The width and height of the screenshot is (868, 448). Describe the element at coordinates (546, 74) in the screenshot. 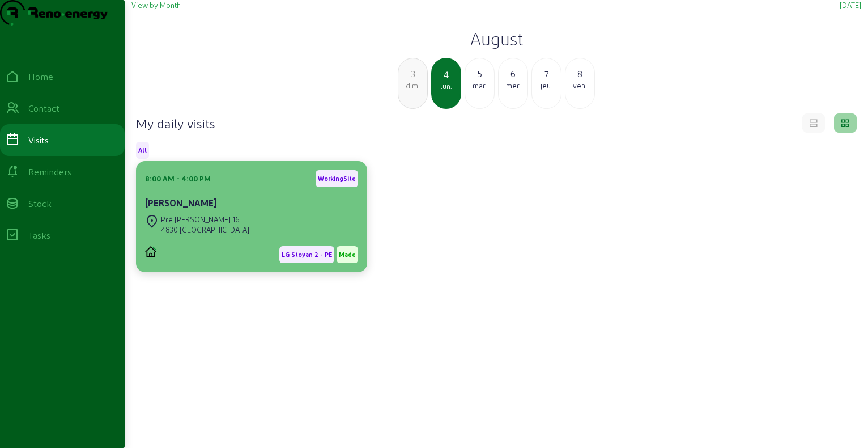

I see `div: 7` at that location.